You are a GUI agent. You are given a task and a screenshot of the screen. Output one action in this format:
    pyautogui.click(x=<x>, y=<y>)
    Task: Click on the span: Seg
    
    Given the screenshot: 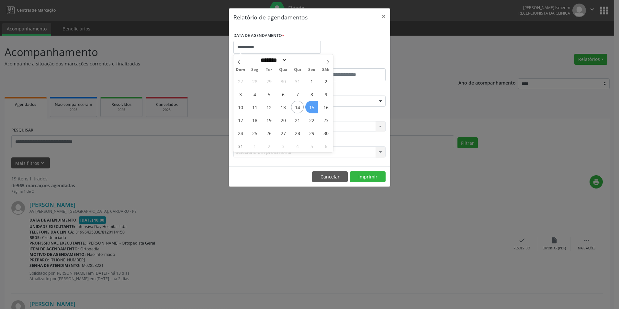 What is the action you would take?
    pyautogui.click(x=255, y=70)
    